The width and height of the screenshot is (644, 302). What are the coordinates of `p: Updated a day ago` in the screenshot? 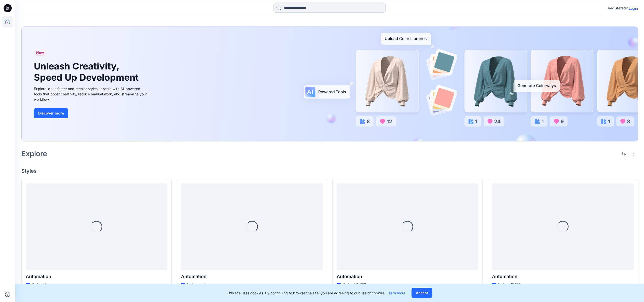 It's located at (201, 285).